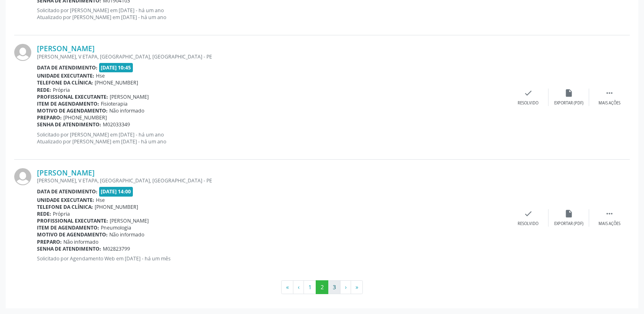 This screenshot has width=644, height=314. What do you see at coordinates (310, 287) in the screenshot?
I see `button: Go to page 1` at bounding box center [310, 287].